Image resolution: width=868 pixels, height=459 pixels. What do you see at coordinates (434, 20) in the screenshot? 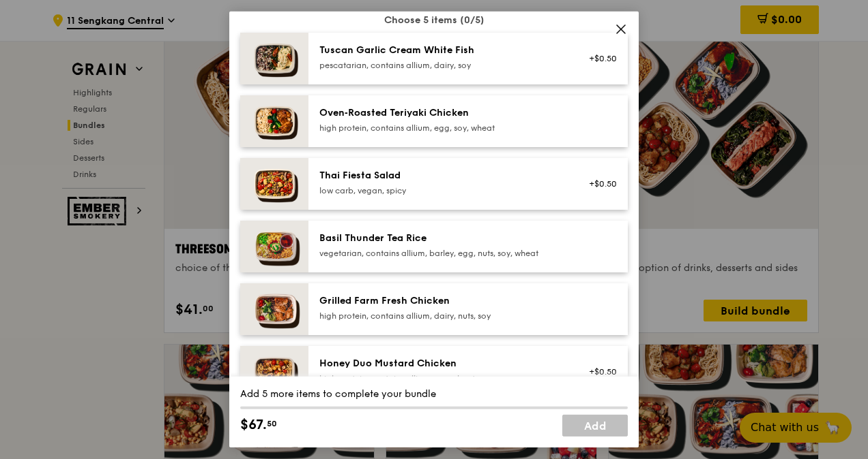
I see `div: Choose 5 items (0/5)` at bounding box center [434, 20].